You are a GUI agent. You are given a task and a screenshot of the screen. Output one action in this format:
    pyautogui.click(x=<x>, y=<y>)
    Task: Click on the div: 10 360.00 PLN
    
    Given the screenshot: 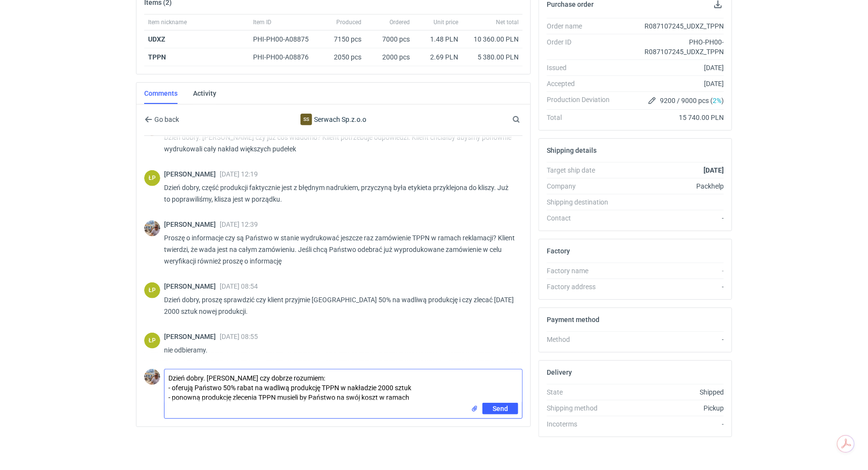 What is the action you would take?
    pyautogui.click(x=492, y=39)
    